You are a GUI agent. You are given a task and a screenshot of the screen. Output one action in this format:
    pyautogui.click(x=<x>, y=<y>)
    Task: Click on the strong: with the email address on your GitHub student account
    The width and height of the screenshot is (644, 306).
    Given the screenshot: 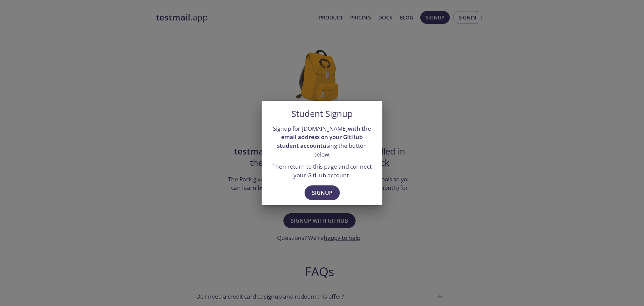 What is the action you would take?
    pyautogui.click(x=324, y=137)
    